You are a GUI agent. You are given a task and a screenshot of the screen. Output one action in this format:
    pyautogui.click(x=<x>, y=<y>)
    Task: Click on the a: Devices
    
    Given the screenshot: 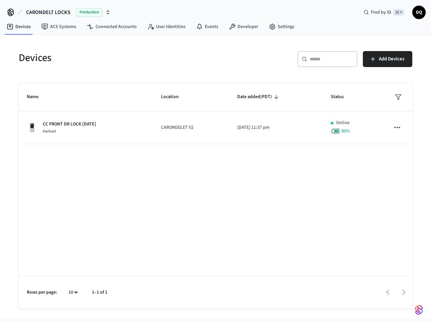 What is the action you would take?
    pyautogui.click(x=19, y=27)
    